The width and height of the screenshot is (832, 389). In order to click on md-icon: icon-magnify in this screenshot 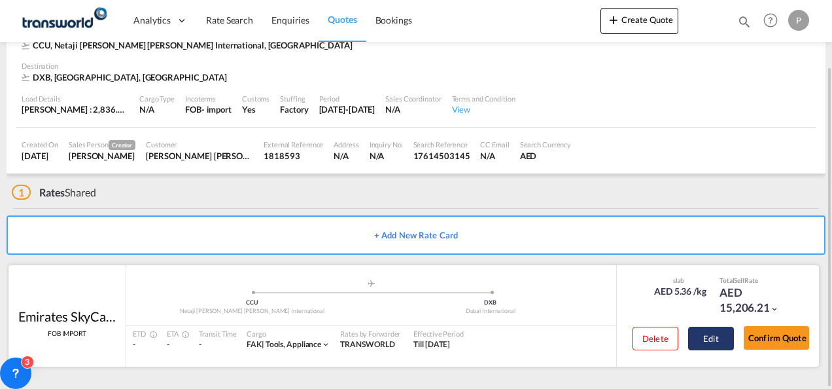, I will do `click(745, 22)`.